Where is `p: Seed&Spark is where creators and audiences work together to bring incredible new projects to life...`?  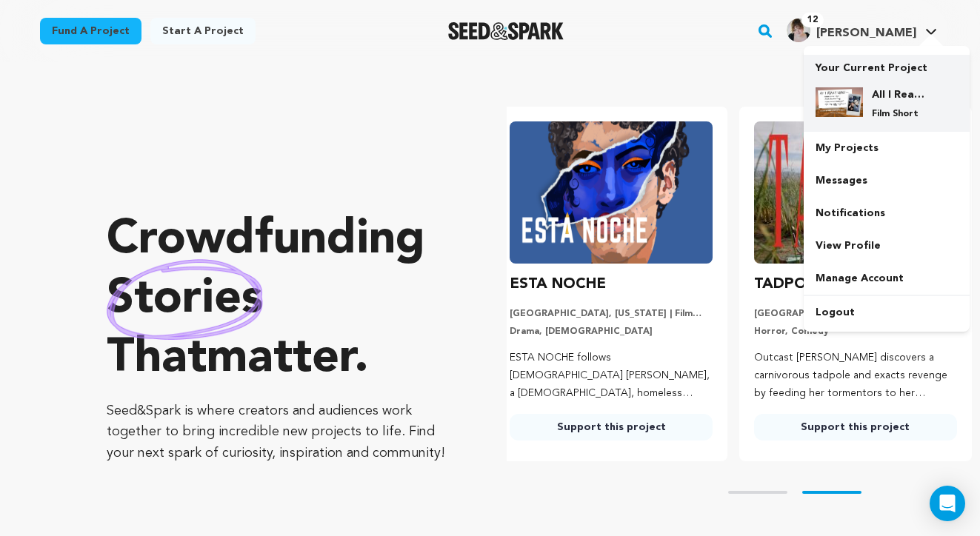 p: Seed&Spark is where creators and audiences work together to bring incredible new projects to life... is located at coordinates (277, 432).